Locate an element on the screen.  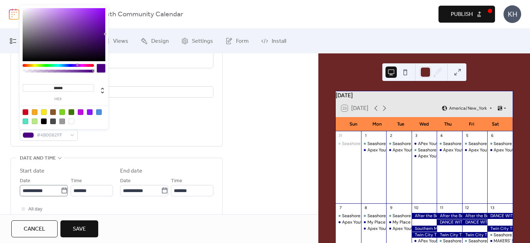
div: #B8E986 is located at coordinates (35, 121).